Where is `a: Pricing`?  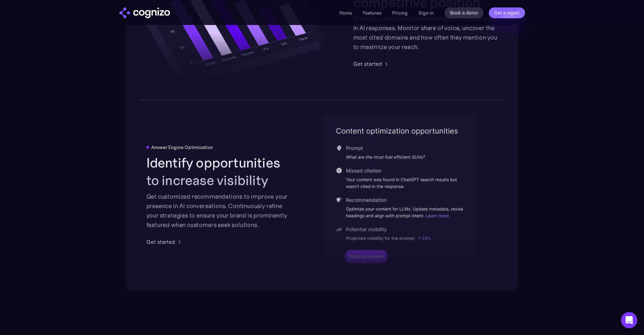 a: Pricing is located at coordinates (400, 13).